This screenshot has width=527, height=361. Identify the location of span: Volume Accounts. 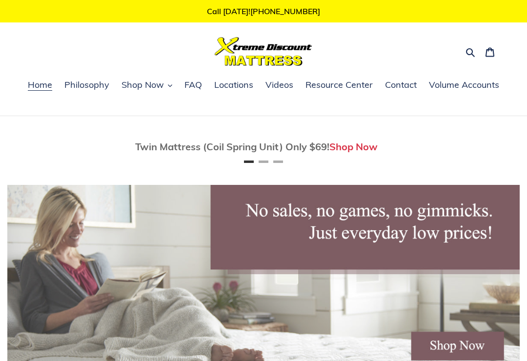
(464, 85).